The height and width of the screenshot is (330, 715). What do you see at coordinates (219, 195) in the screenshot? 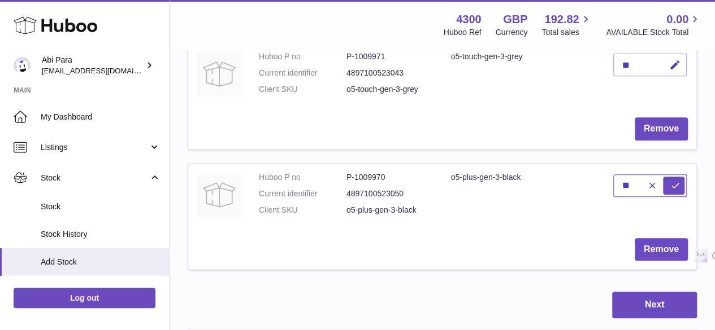
I see `img: o5-plus-gen-3-black` at bounding box center [219, 195].